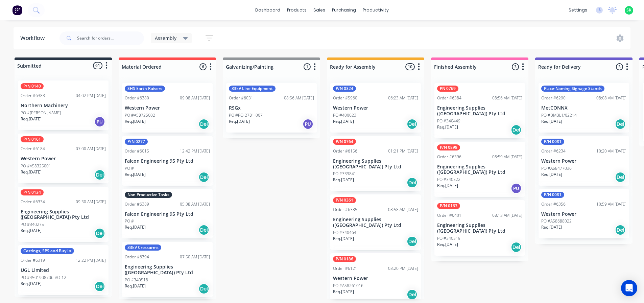 Image resolution: width=644 pixels, height=303 pixels. What do you see at coordinates (578, 10) in the screenshot?
I see `div: settings` at bounding box center [578, 10].